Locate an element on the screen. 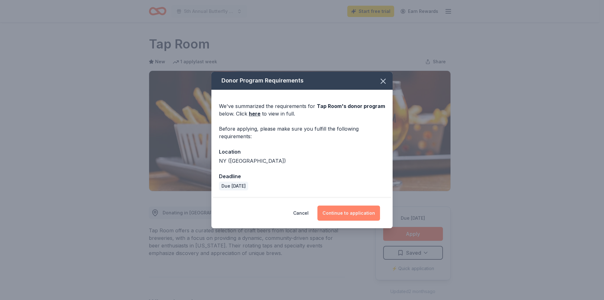 This screenshot has height=300, width=604. div: Donor Program Requirements is located at coordinates (302, 81).